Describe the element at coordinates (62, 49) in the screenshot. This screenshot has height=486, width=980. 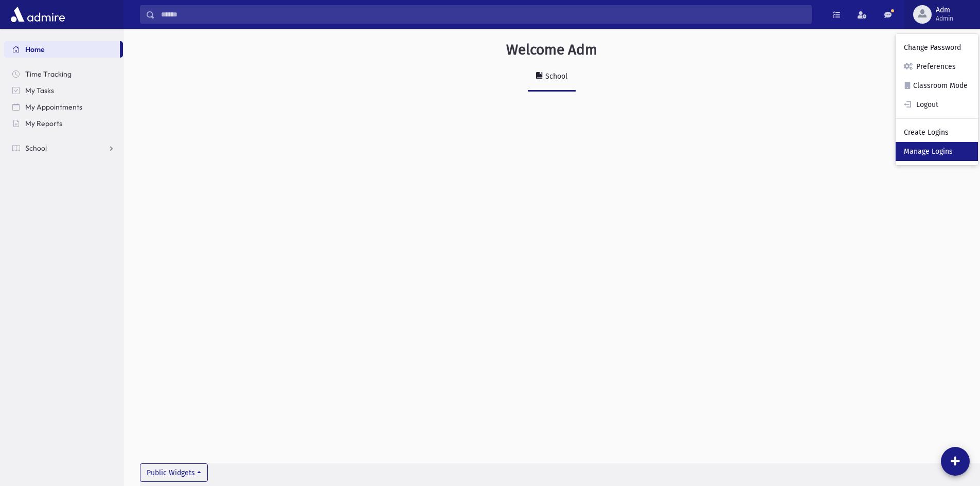
I see `a: Home` at that location.